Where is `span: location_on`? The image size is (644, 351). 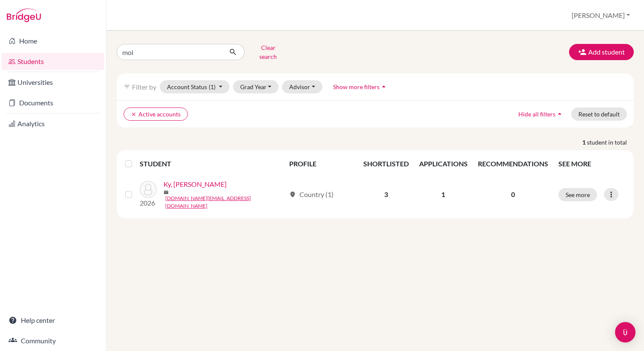
span: location_on is located at coordinates (292, 194).